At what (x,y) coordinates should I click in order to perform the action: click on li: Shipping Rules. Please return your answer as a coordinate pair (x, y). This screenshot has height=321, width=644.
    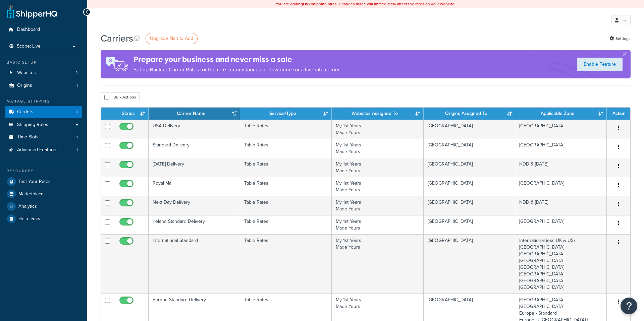
    Looking at the image, I should click on (43, 124).